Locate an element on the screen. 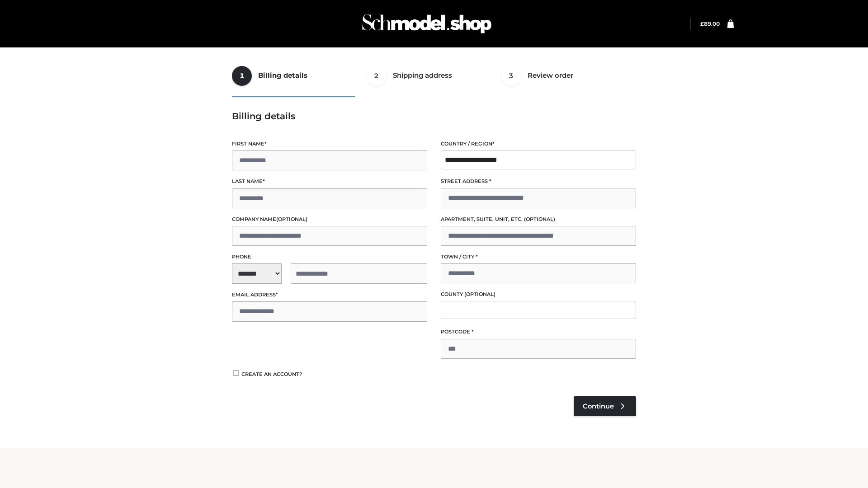  label: Apartment, suite, unit, etc. is located at coordinates (538, 219).